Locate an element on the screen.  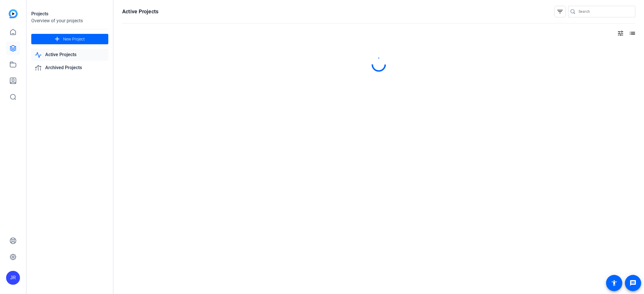
button: New Project is located at coordinates (70, 39).